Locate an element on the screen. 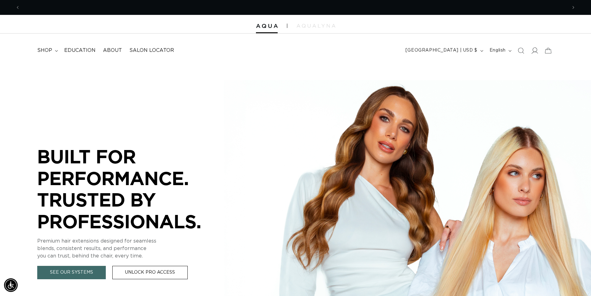  button: Next announcement is located at coordinates (573, 7).